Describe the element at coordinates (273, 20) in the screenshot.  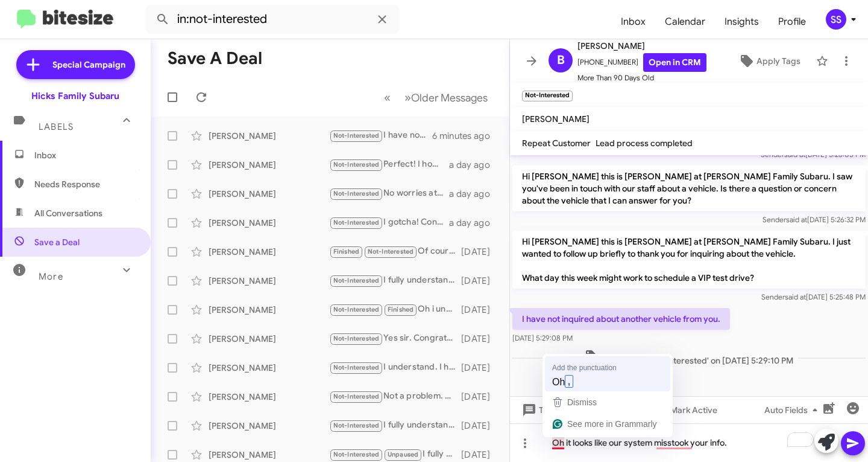
I see `input: Search` at that location.